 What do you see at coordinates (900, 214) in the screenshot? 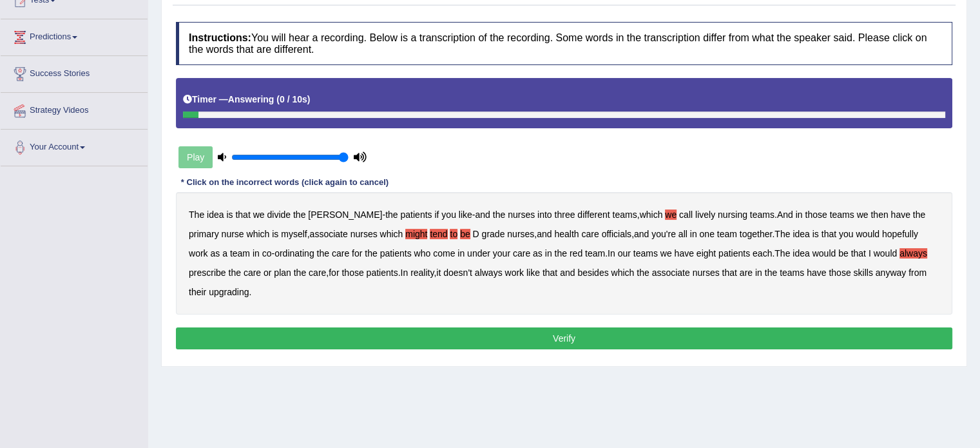
I see `b: have` at bounding box center [900, 214].